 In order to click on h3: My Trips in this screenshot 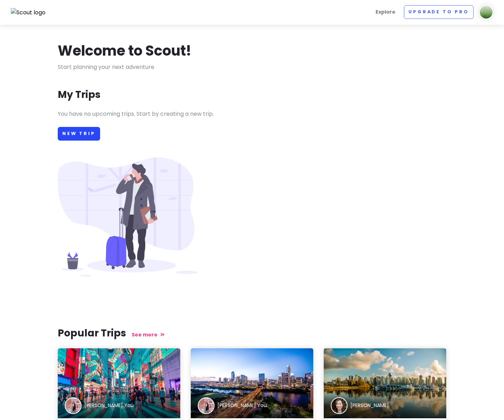, I will do `click(79, 95)`.